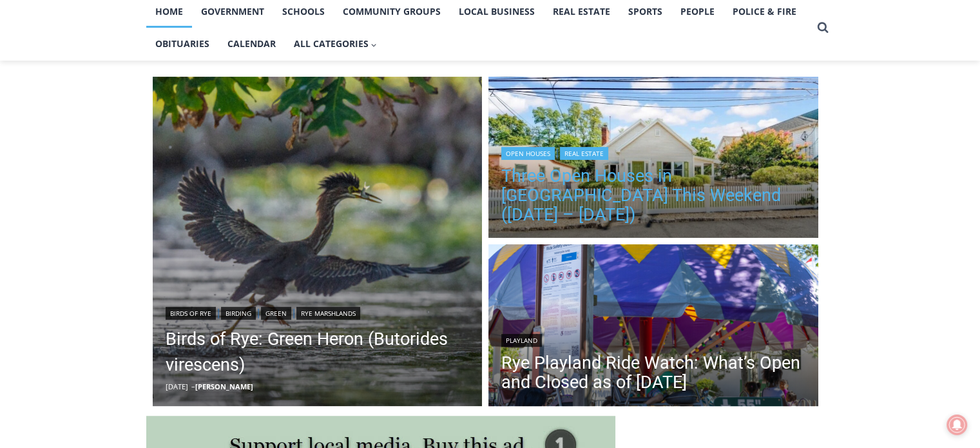  Describe the element at coordinates (328, 313) in the screenshot. I see `a: Rye Marshlands` at that location.